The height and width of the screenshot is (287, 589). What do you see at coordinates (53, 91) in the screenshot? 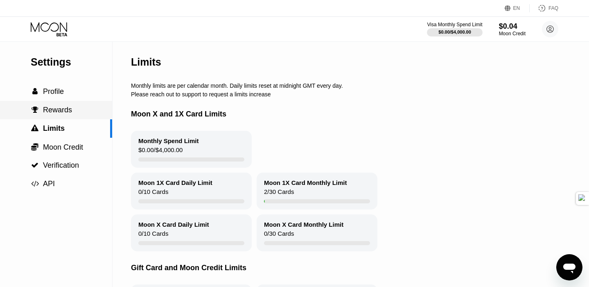
I see `span: Profile` at bounding box center [53, 91].